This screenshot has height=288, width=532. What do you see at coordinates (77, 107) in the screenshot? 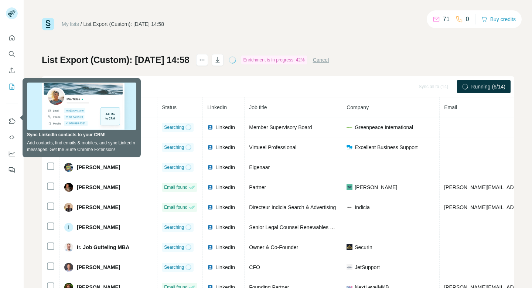
I see `span: 14 Profiles` at bounding box center [77, 107].